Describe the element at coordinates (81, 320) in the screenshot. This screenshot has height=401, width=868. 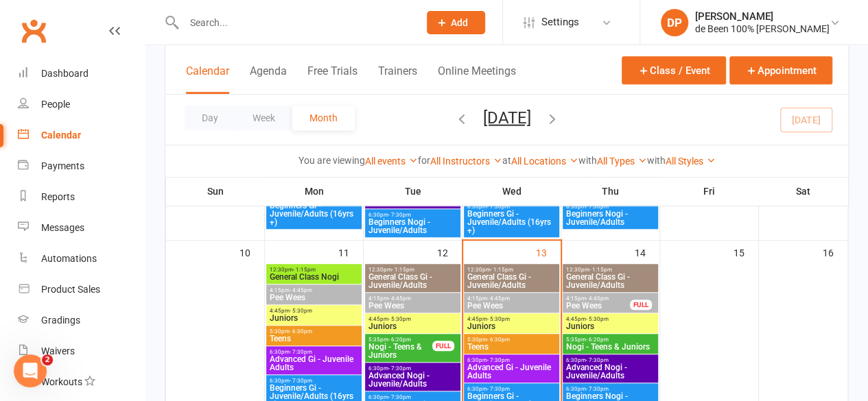
I see `a: Gradings` at that location.